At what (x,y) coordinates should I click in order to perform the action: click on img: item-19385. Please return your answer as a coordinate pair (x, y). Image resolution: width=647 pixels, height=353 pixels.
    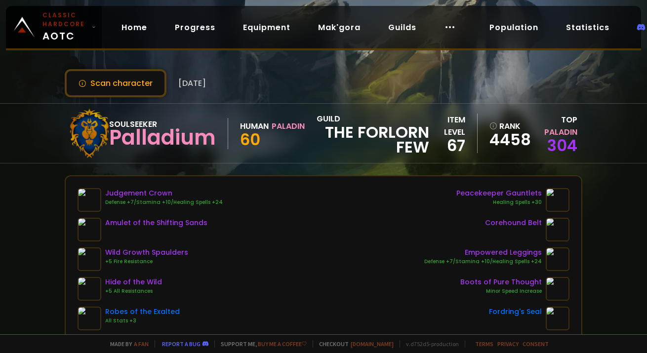
    Looking at the image, I should click on (557, 259).